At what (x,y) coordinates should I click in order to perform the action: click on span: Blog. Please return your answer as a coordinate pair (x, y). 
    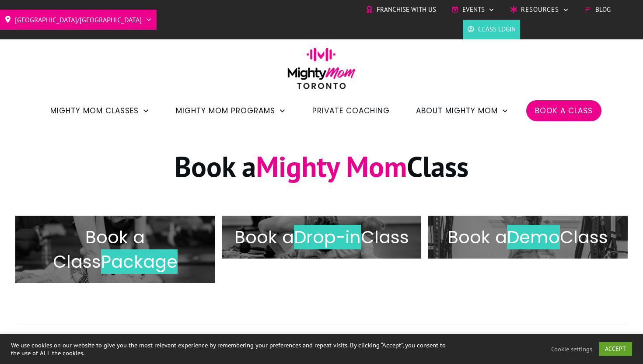
    Looking at the image, I should click on (602, 10).